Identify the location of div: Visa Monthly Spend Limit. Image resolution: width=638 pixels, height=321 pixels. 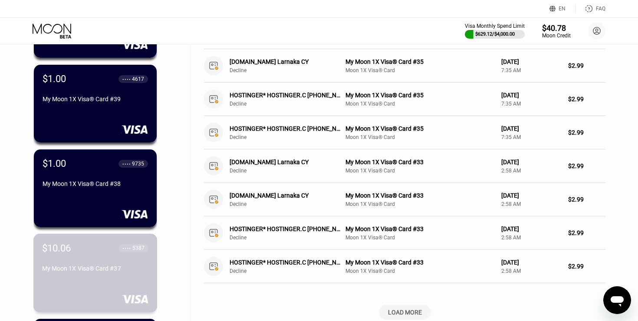
(495, 26).